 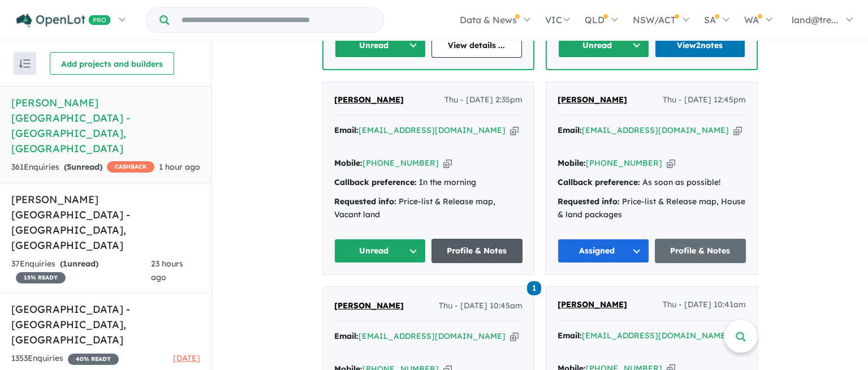 I want to click on div: As soon as possible!, so click(x=652, y=183).